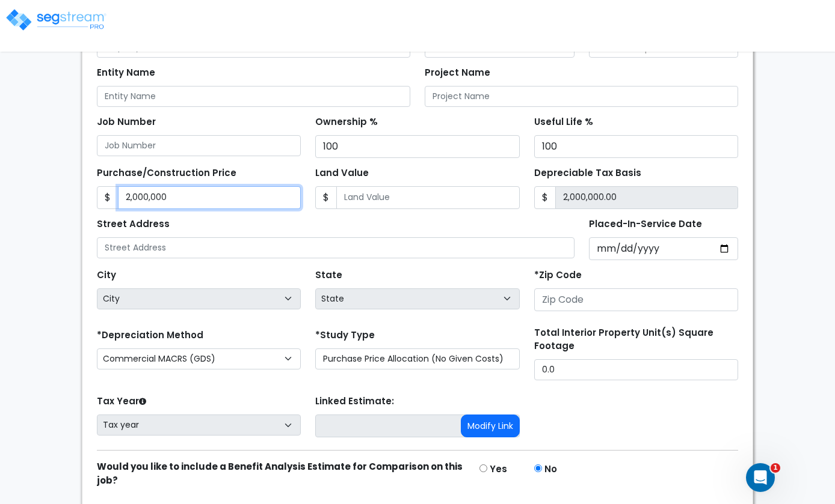  I want to click on label: Project Name, so click(457, 73).